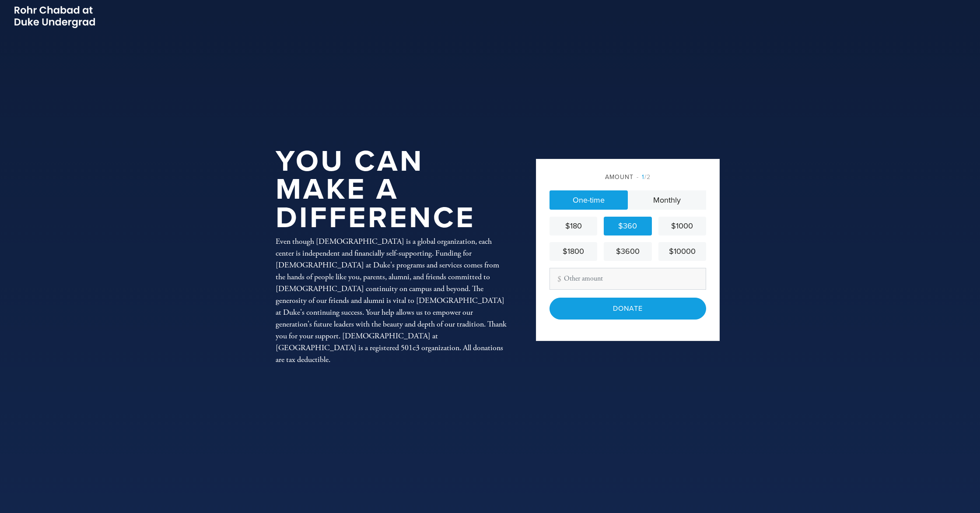  Describe the element at coordinates (667, 200) in the screenshot. I see `a: Monthly` at that location.